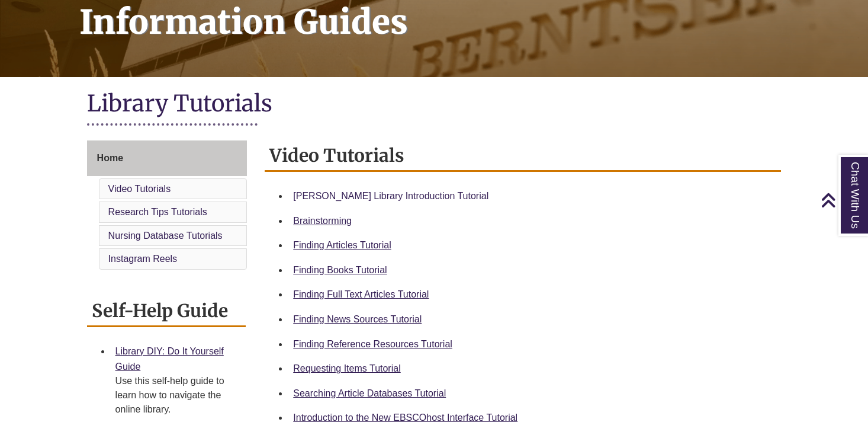  Describe the element at coordinates (843, 200) in the screenshot. I see `a: Back to Top` at that location.